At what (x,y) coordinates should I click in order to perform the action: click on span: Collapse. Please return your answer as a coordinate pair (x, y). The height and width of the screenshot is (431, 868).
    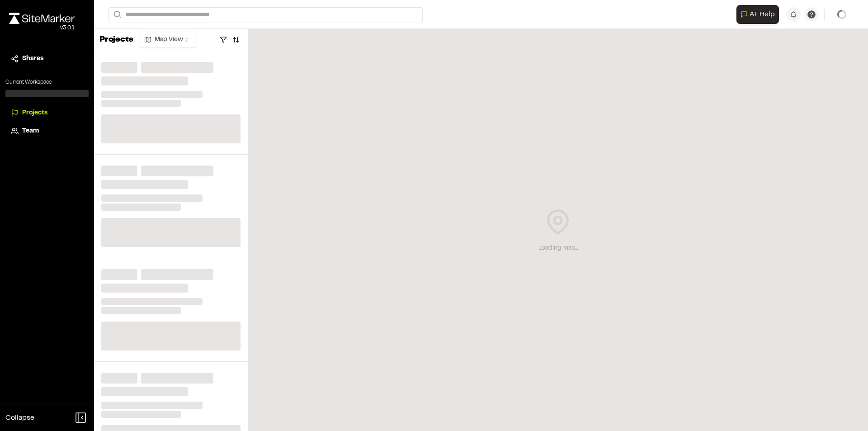
    Looking at the image, I should click on (20, 418).